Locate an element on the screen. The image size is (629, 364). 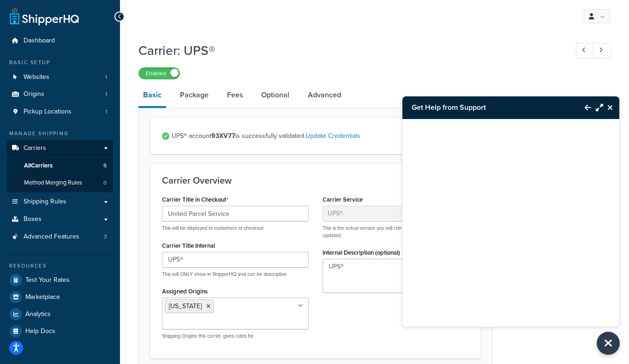
a: Method Merging Rules0 is located at coordinates (60, 183).